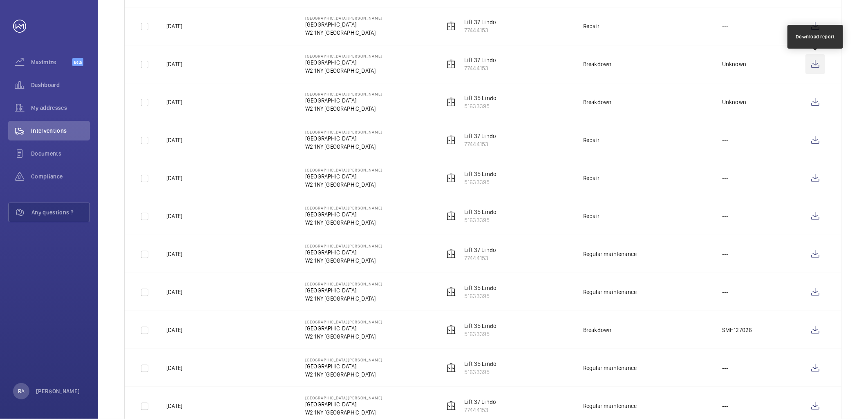  What do you see at coordinates (60, 177) in the screenshot?
I see `span: Compliance` at bounding box center [60, 177].